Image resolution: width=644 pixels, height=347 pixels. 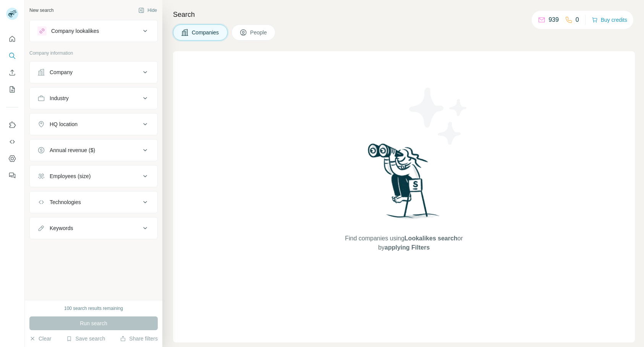 What do you see at coordinates (86, 339) in the screenshot?
I see `button: Save search` at bounding box center [86, 339].